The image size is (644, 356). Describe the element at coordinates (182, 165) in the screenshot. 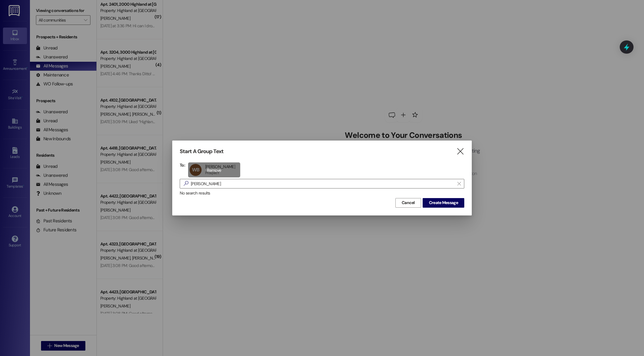

I see `h3: To:` at that location.